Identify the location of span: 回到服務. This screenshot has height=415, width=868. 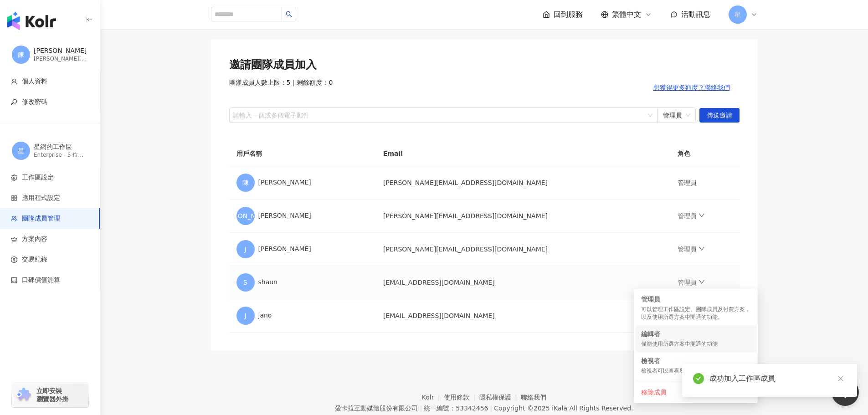
(568, 14).